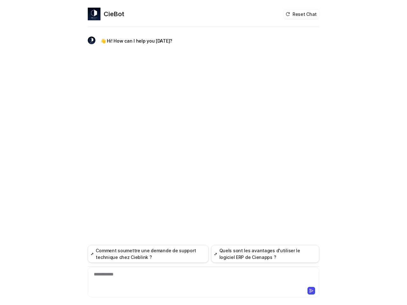 The height and width of the screenshot is (305, 407). Describe the element at coordinates (265, 254) in the screenshot. I see `button: Quels sont les avantages d'utiliser le logiciel ERP de Cienapps ?` at that location.